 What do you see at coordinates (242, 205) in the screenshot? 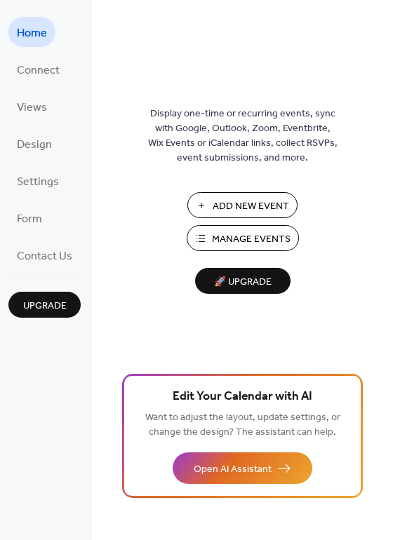
I see `button: Add New Event` at bounding box center [242, 205].